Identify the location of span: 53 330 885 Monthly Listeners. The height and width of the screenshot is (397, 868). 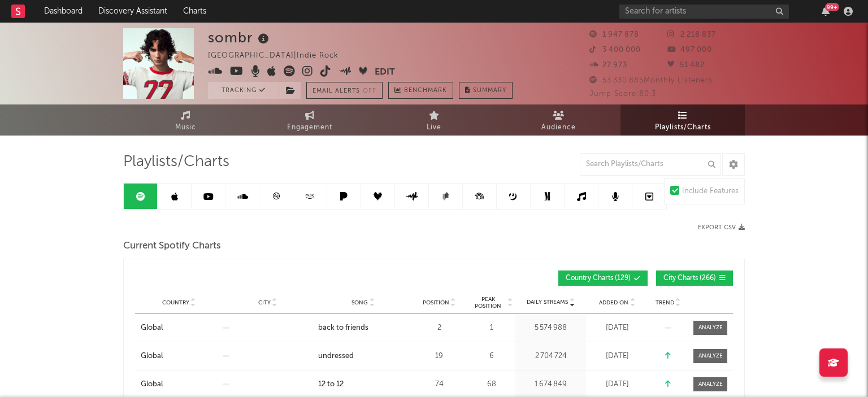
(651, 80).